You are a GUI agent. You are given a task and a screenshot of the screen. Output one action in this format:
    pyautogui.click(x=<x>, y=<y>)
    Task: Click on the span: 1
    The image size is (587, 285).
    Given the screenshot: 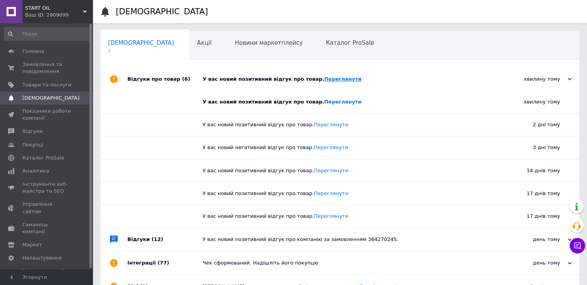 What is the action you would take?
    pyautogui.click(x=141, y=51)
    